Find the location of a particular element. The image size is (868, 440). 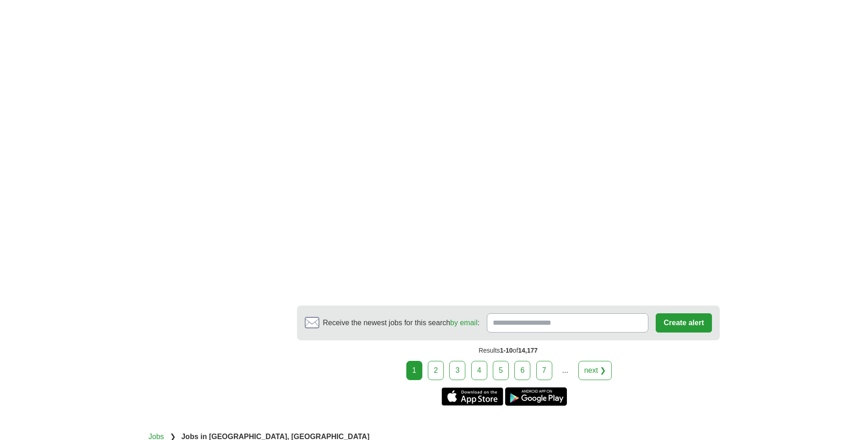

a: 3 is located at coordinates (457, 370).